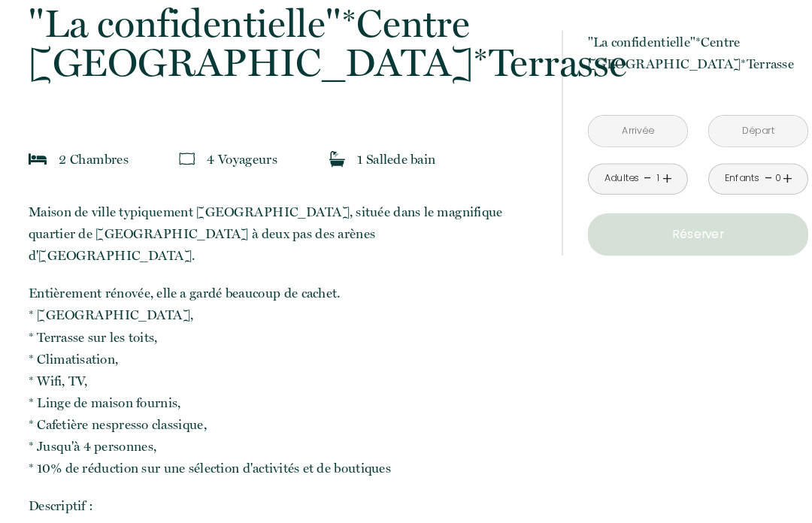 This screenshot has width=812, height=523. Describe the element at coordinates (184, 154) in the screenshot. I see `img: guests` at that location.